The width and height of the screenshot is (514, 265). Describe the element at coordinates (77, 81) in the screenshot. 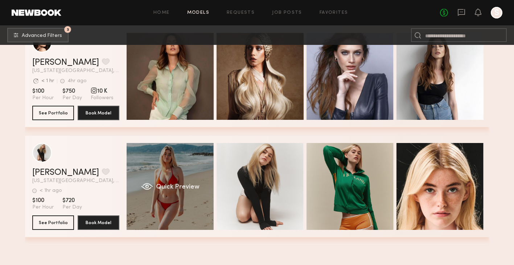

I see `div: 4hr ago` at that location.